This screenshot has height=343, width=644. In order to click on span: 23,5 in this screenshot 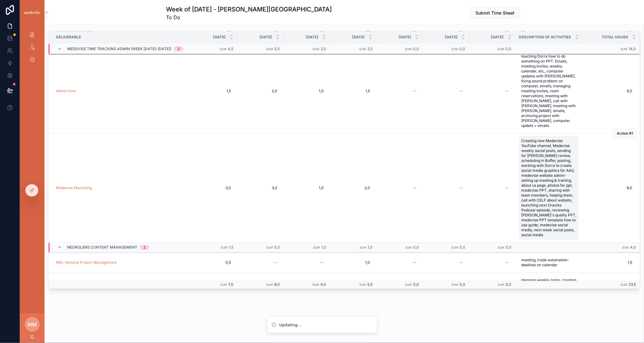, I will do `click(632, 284)`.